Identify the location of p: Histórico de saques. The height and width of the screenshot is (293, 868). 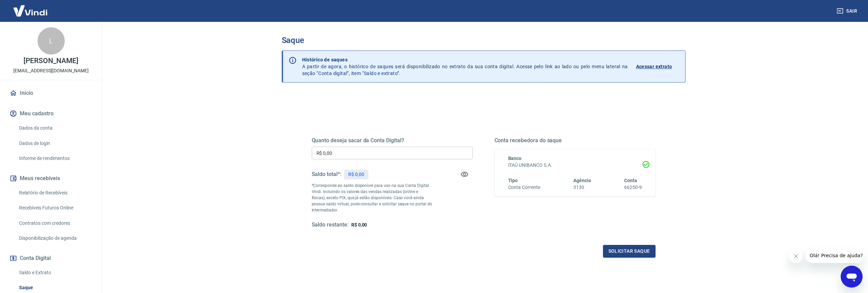
(465, 59).